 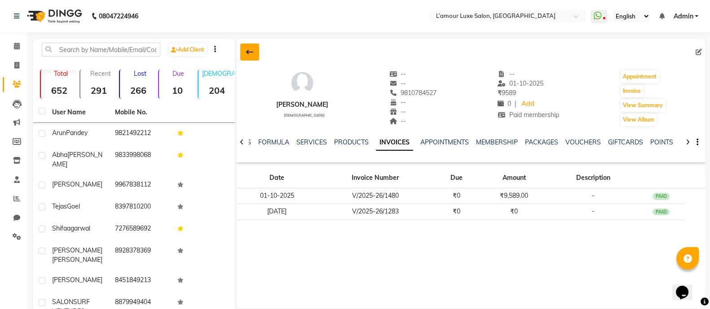 I want to click on a: Add, so click(x=528, y=104).